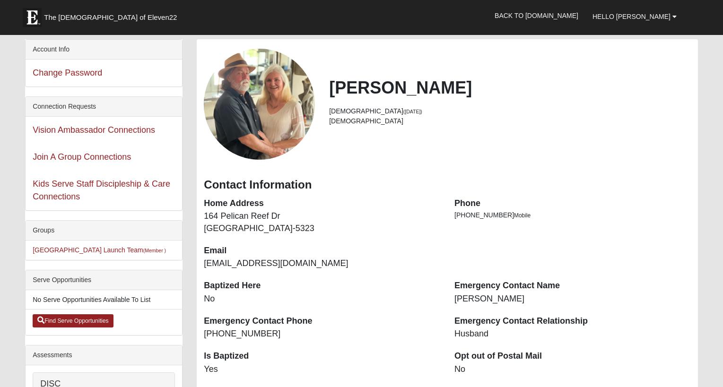 The height and width of the screenshot is (387, 723). What do you see at coordinates (573, 204) in the screenshot?
I see `dt: Phone` at bounding box center [573, 204].